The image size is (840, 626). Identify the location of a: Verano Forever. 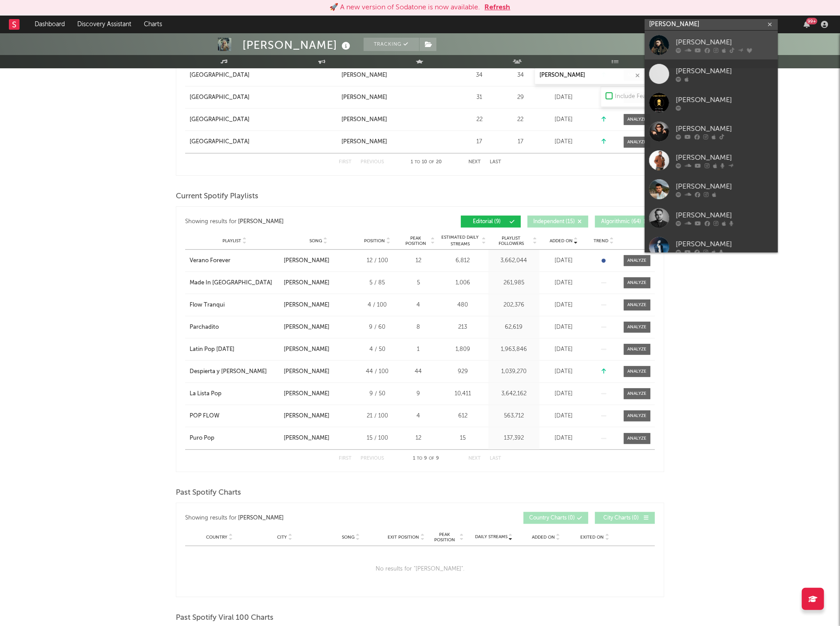
(235, 261).